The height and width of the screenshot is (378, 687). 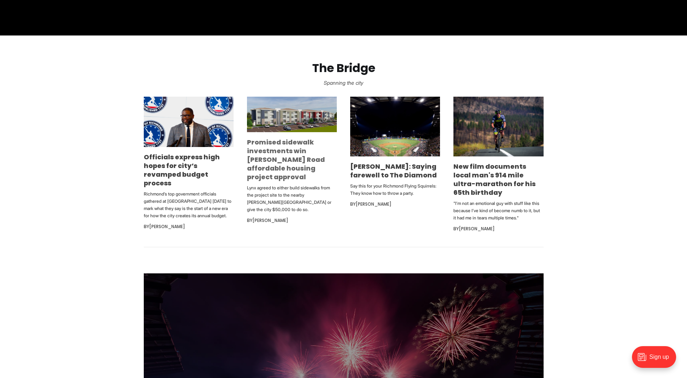 What do you see at coordinates (292, 114) in the screenshot?
I see `img: Promised sidewalk investments win Snead Road affordable housing project approval` at bounding box center [292, 114].